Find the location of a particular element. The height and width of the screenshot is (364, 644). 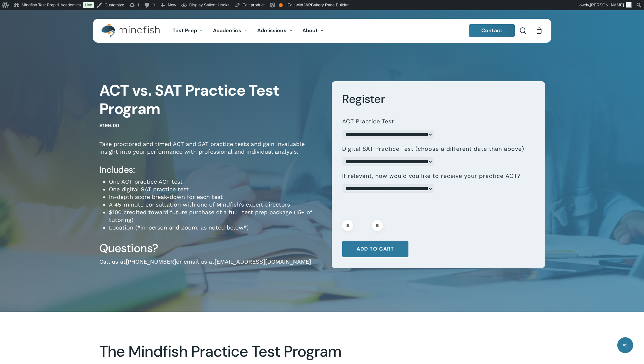

li: Location (*in-person and Zoom, as noted below*) is located at coordinates (215, 228).